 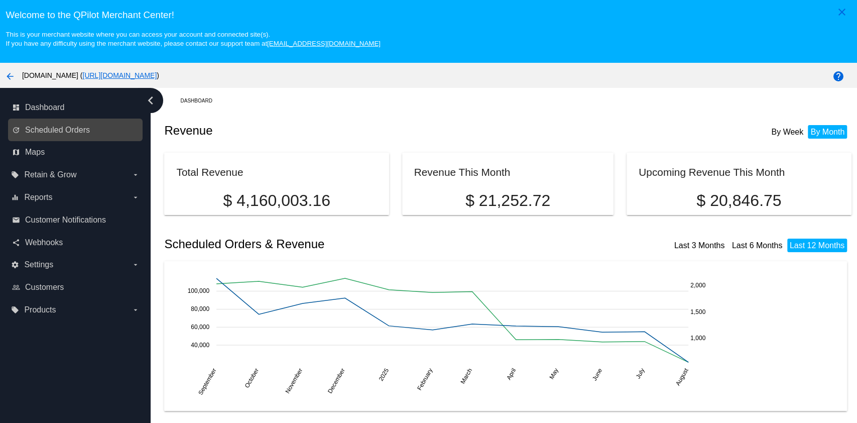 I want to click on span: Customer Notifications, so click(x=65, y=220).